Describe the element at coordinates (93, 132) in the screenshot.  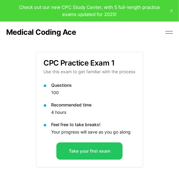
I see `p: Your progress will save as you go along` at that location.